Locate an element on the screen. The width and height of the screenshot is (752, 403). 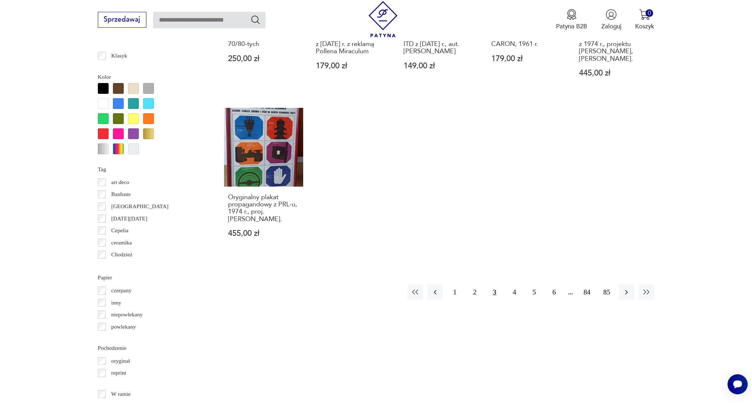
button: 85 is located at coordinates (607, 292).